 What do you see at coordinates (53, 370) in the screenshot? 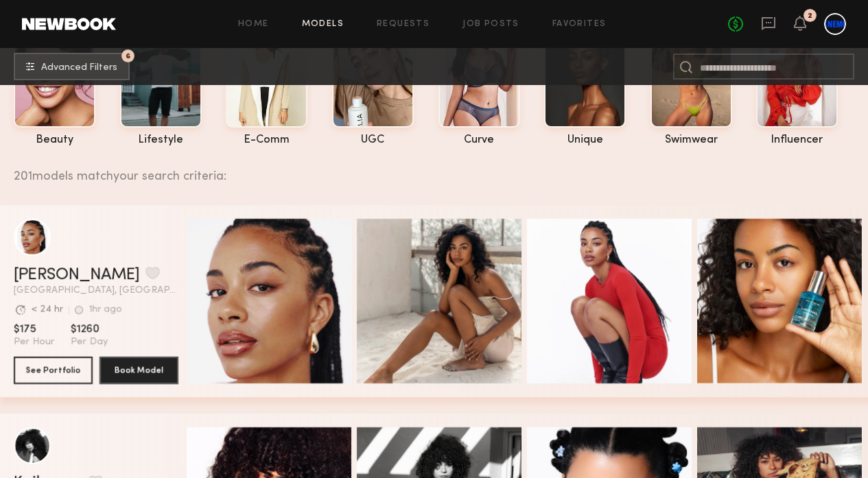
I see `button: See Portfolio` at bounding box center [53, 370].